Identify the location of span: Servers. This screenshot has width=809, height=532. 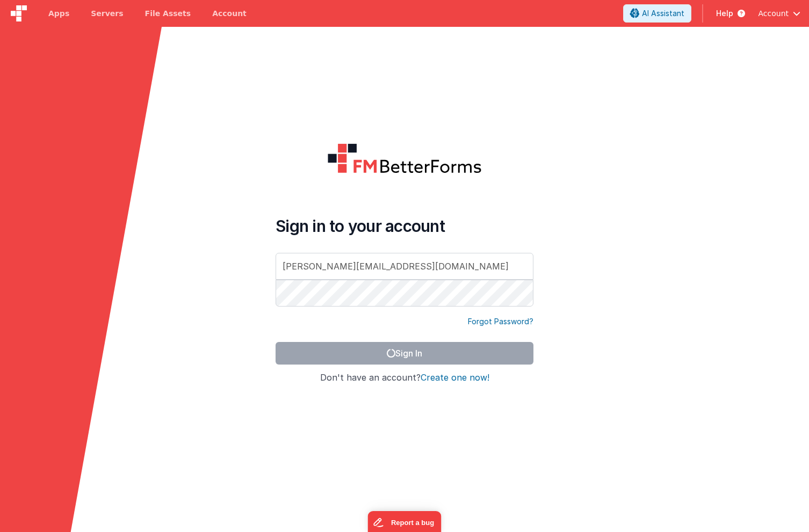
(107, 13).